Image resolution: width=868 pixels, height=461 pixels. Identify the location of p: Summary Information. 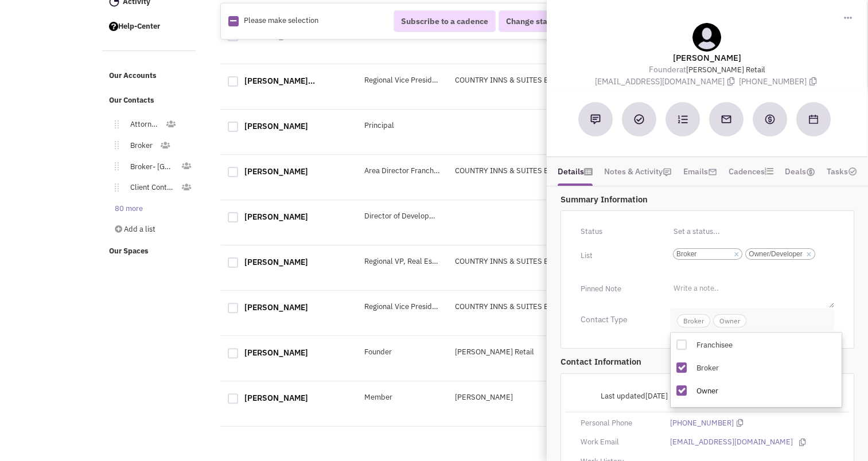
(707, 199).